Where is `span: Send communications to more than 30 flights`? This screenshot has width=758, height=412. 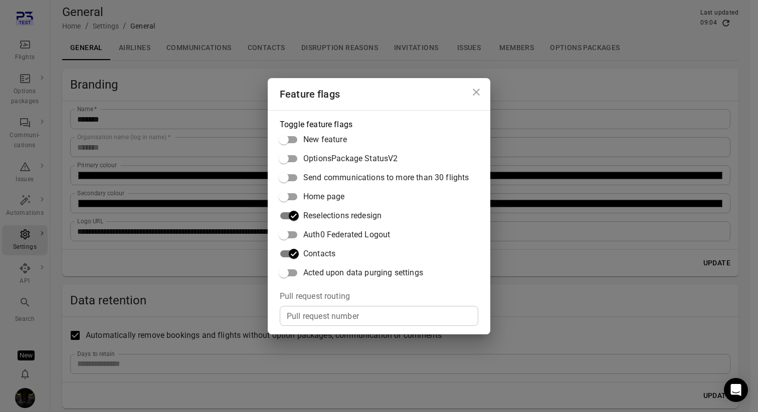 span: Send communications to more than 30 flights is located at coordinates (386, 178).